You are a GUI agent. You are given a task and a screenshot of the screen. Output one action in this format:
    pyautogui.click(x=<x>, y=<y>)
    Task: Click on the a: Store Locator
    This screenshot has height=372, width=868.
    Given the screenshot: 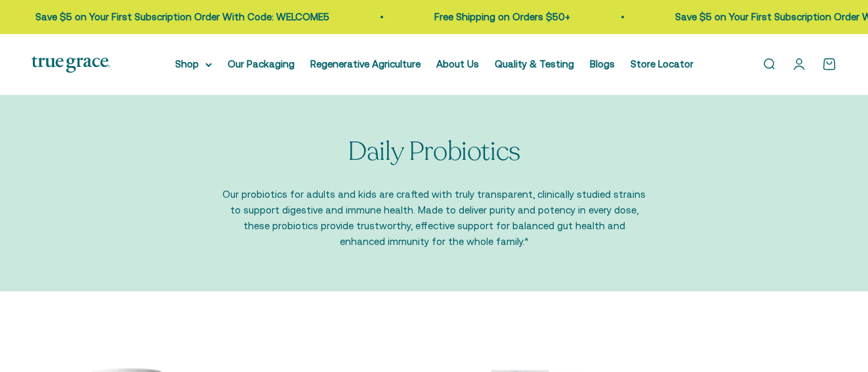 What is the action you would take?
    pyautogui.click(x=661, y=64)
    